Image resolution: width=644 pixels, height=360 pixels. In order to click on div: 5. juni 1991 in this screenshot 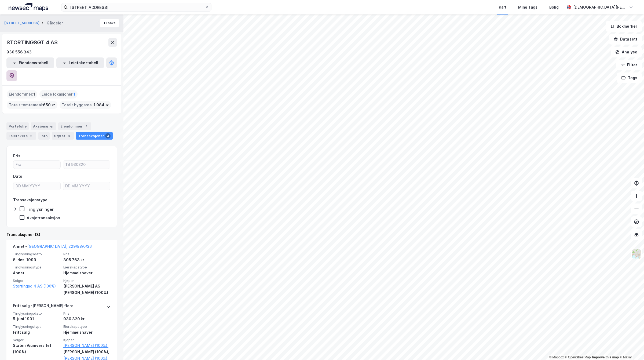, I will do `click(36, 319)`.